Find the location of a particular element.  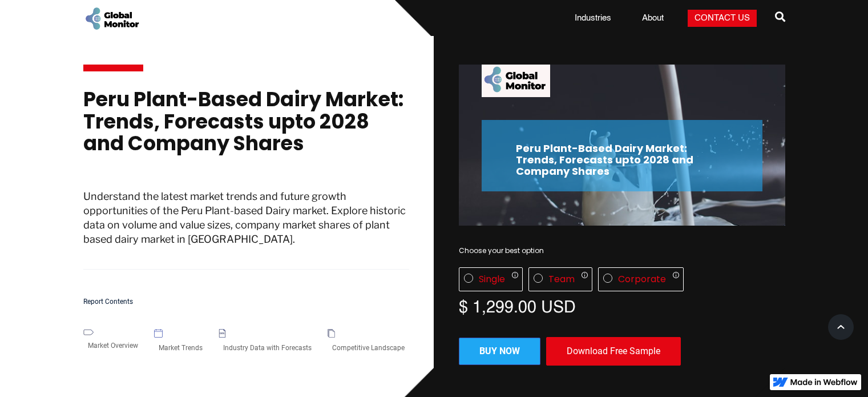

div: Choose your best option is located at coordinates (622, 251).